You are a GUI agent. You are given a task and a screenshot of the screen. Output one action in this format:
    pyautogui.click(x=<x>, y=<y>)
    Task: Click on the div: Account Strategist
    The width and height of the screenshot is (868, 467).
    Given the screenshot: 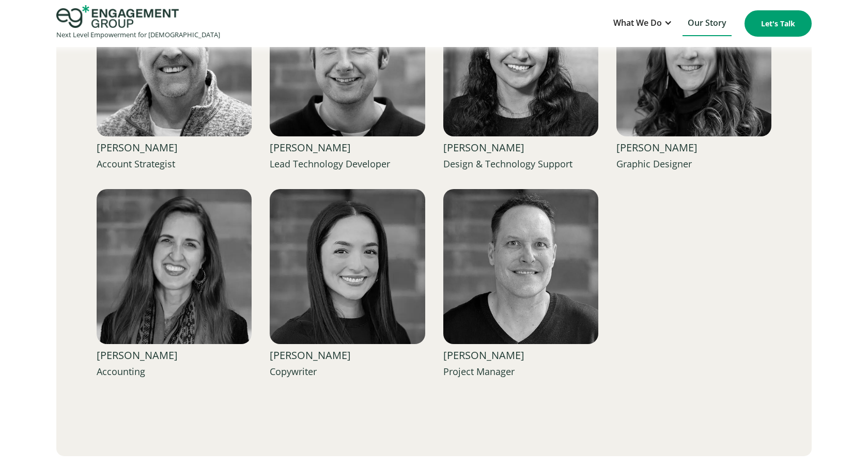 What is the action you would take?
    pyautogui.click(x=174, y=164)
    